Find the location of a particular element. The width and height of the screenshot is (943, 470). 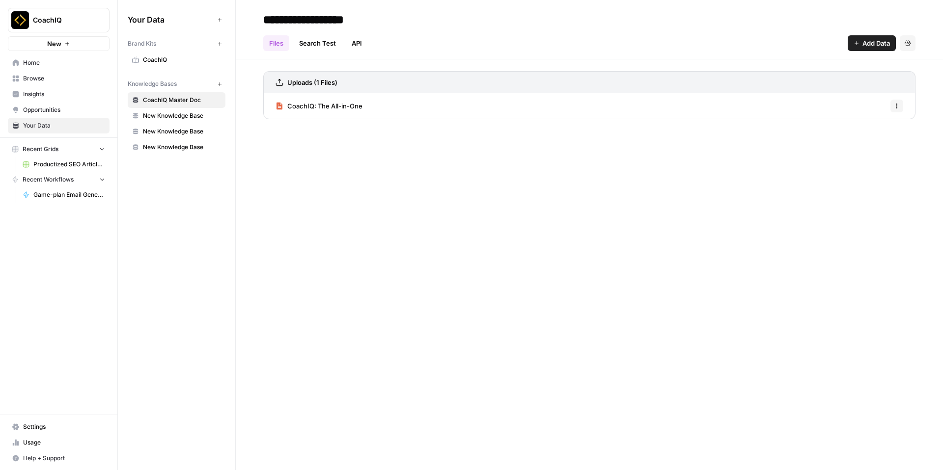

a: Home is located at coordinates (58, 63).